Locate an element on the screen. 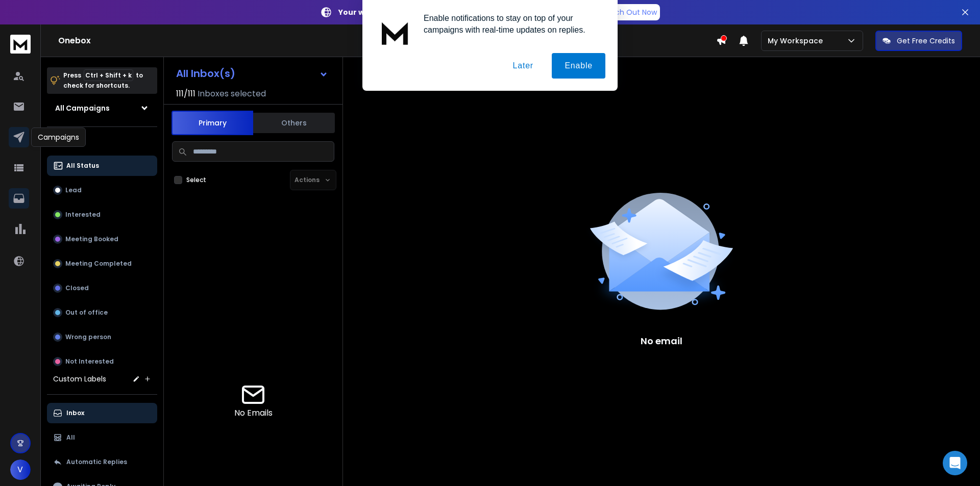 The width and height of the screenshot is (980, 486). label: Select is located at coordinates (196, 180).